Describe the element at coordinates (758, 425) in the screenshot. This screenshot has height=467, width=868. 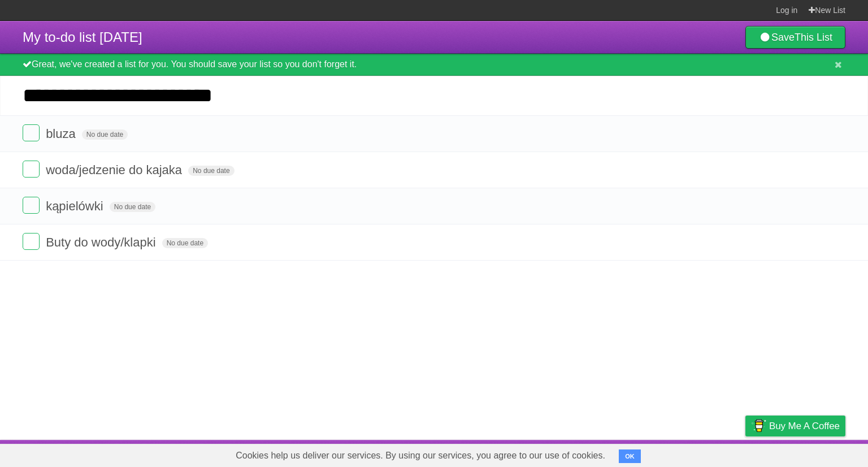
I see `img: Buy me a coffee` at that location.